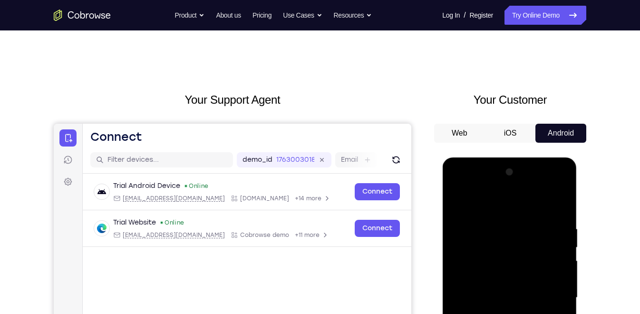 This screenshot has width=640, height=314. I want to click on a: Pricing, so click(262, 15).